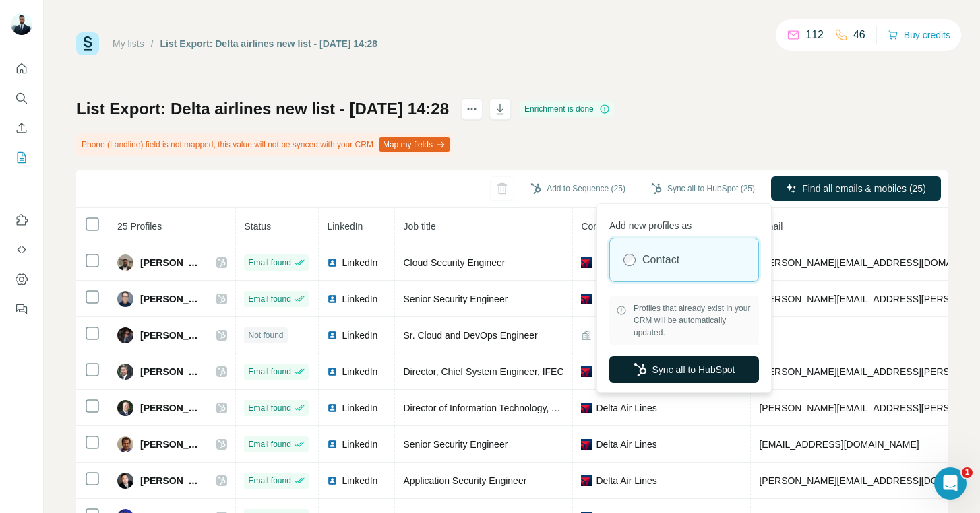 The image size is (980, 513). I want to click on p: 112, so click(814, 35).